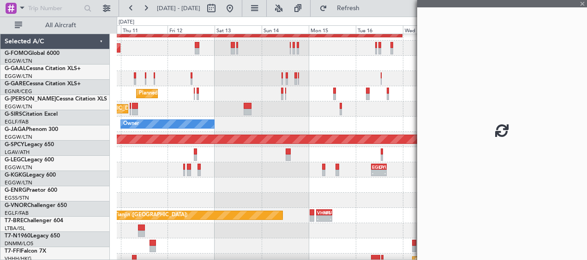 Image resolution: width=587 pixels, height=260 pixels. What do you see at coordinates (13, 114) in the screenshot?
I see `span: G-SIRS` at bounding box center [13, 114].